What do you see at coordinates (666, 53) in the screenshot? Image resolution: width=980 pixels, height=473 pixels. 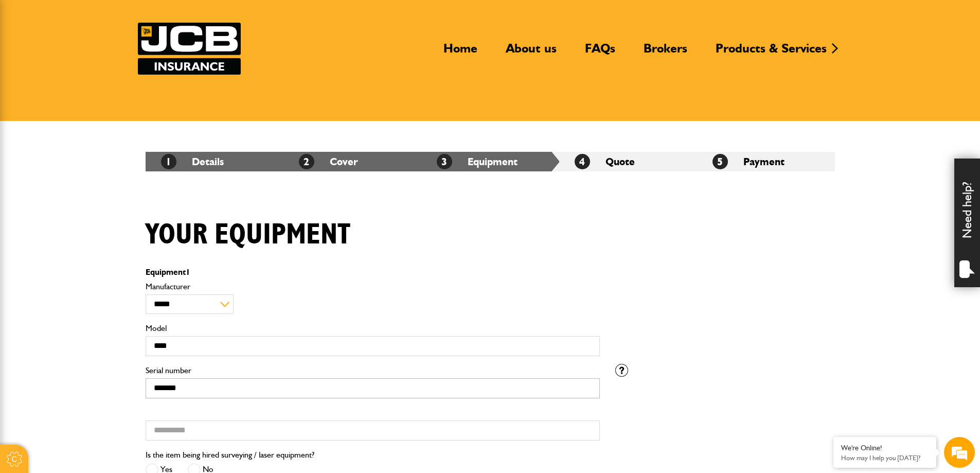 I see `a: Brokers` at bounding box center [666, 53].